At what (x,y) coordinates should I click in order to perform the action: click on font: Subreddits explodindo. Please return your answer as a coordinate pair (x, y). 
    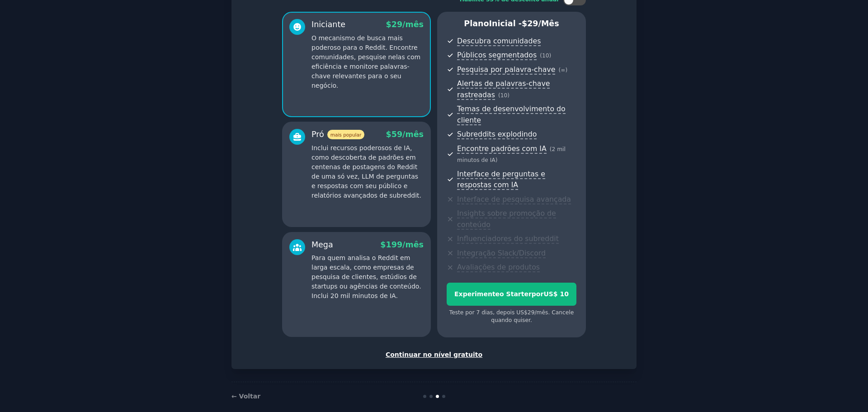
    Looking at the image, I should click on (497, 134).